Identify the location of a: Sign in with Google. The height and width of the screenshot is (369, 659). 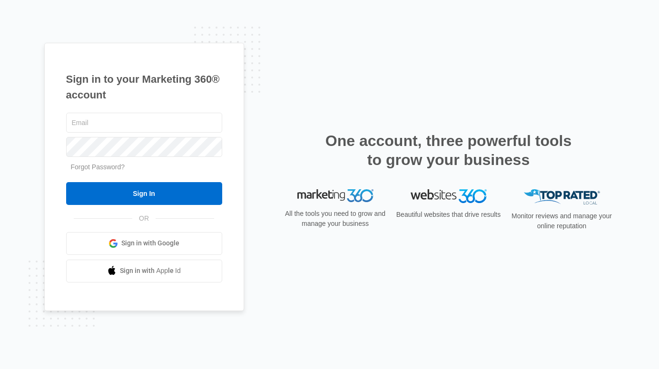
(144, 243).